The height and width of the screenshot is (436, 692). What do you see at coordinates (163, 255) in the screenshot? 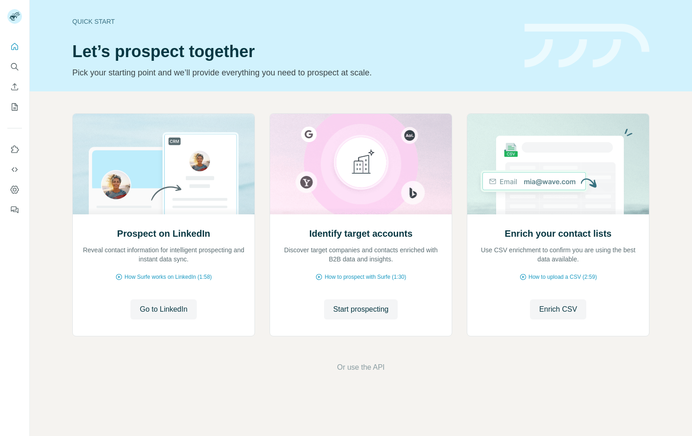
I see `p: Reveal contact information for intelligent prospecting and instant data sync.` at bounding box center [163, 255].